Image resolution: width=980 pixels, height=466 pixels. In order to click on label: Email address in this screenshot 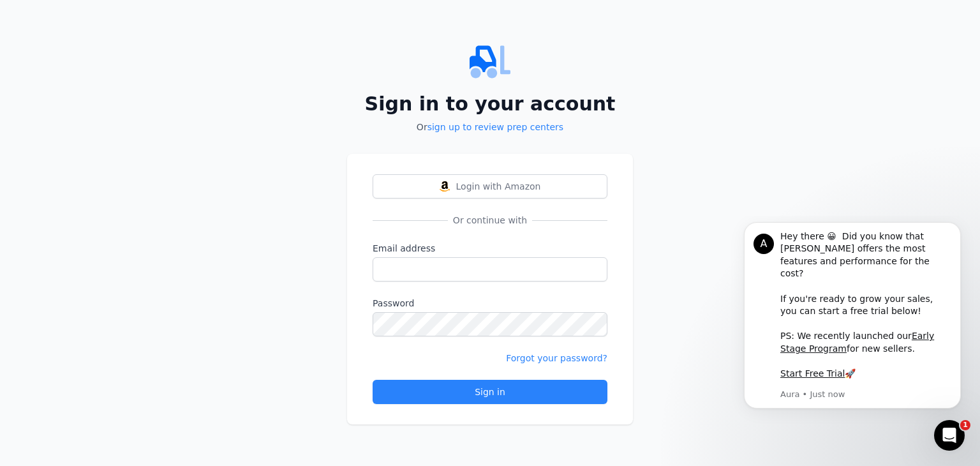, I will do `click(490, 248)`.